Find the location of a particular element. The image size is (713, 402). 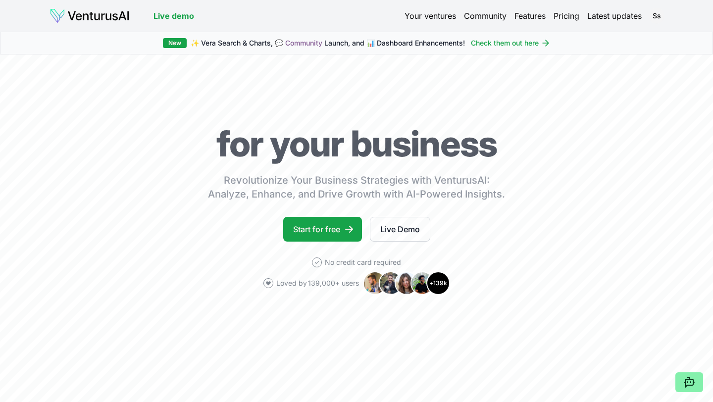

img: Avatar 1 is located at coordinates (375, 283).